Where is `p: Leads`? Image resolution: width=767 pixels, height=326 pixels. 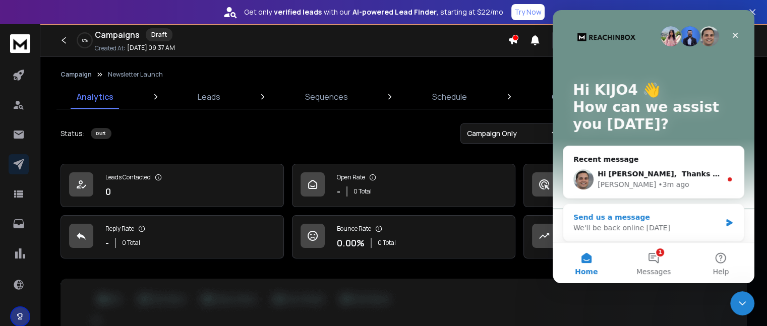
p: Leads is located at coordinates (209, 97).